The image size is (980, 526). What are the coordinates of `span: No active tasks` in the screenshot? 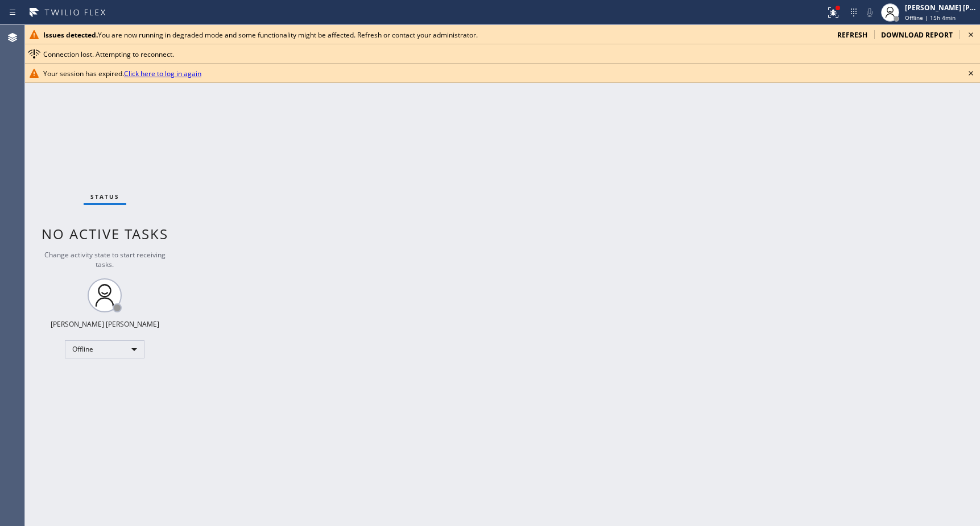 It's located at (105, 233).